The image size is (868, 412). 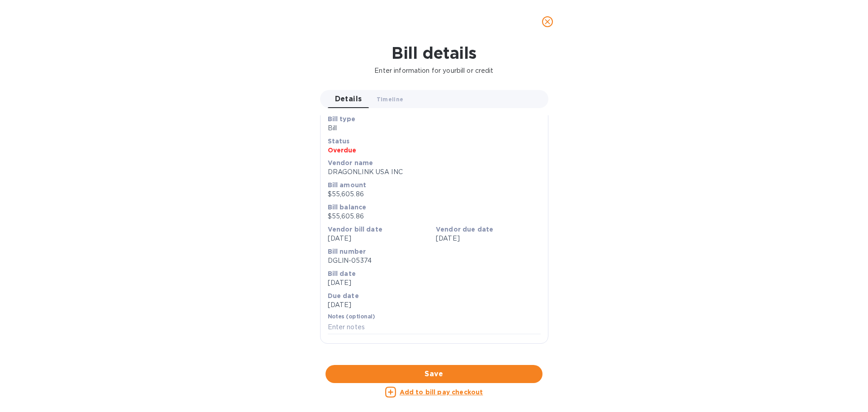 What do you see at coordinates (441, 392) in the screenshot?
I see `u: Add to bill pay checkout` at bounding box center [441, 392].